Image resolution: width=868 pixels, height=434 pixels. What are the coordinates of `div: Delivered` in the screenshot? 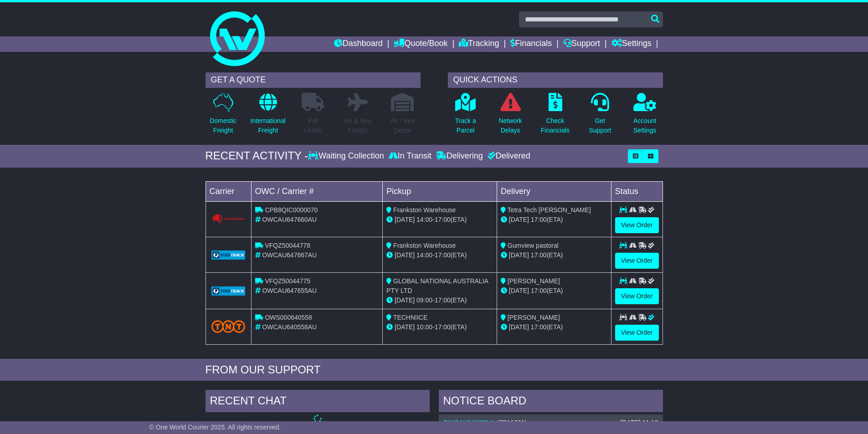 It's located at (507, 156).